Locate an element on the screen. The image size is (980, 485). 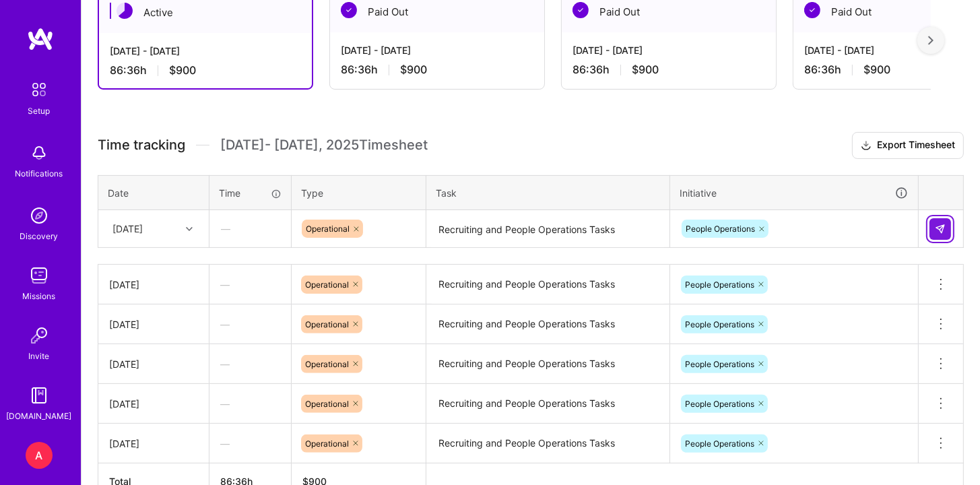
img: right is located at coordinates (931, 40).